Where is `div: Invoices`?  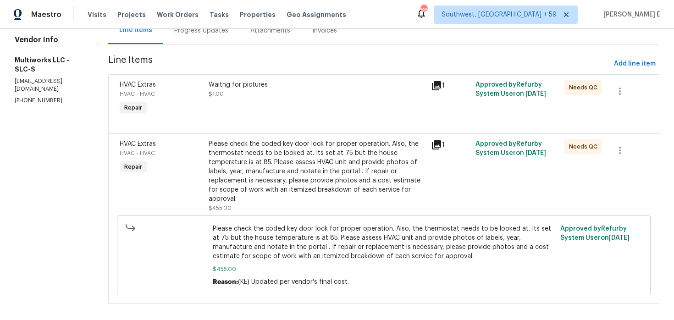
div: Invoices is located at coordinates (325, 31).